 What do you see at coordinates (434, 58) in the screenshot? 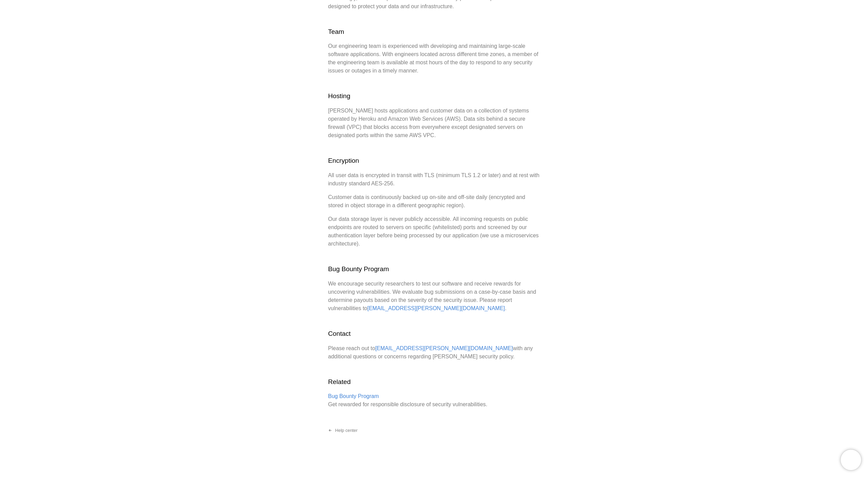
I see `p: Our engineering team is experienced with developing and maintaining large-scale software applicat...` at bounding box center [434, 58].